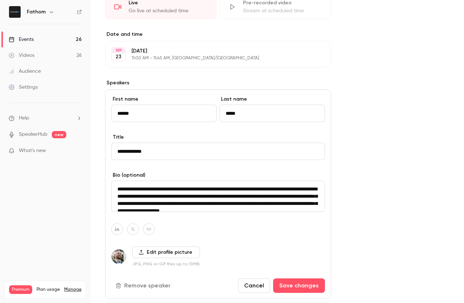 Image resolution: width=464 pixels, height=303 pixels. What do you see at coordinates (299, 286) in the screenshot?
I see `button: Save changes` at bounding box center [299, 286].